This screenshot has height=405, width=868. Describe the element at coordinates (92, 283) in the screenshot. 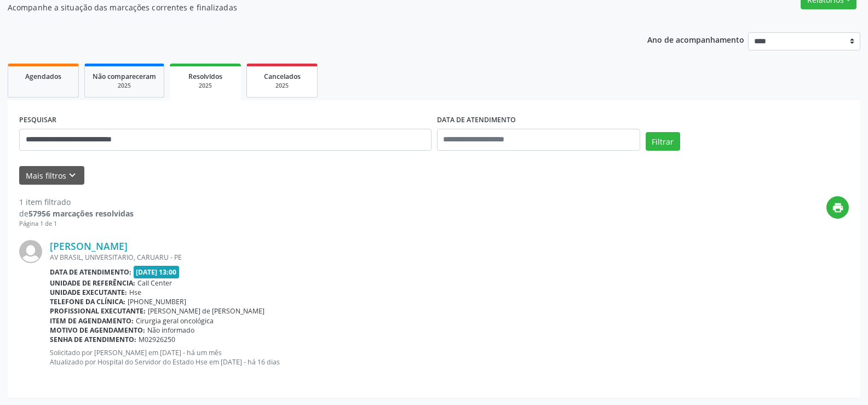

I see `b: Unidade de referência:` at that location.